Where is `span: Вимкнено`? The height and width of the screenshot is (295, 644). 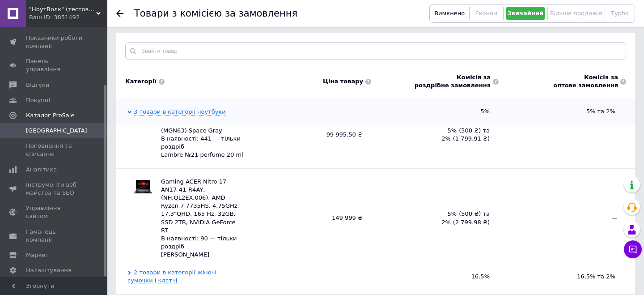 span: Вимкнено is located at coordinates (449, 13).